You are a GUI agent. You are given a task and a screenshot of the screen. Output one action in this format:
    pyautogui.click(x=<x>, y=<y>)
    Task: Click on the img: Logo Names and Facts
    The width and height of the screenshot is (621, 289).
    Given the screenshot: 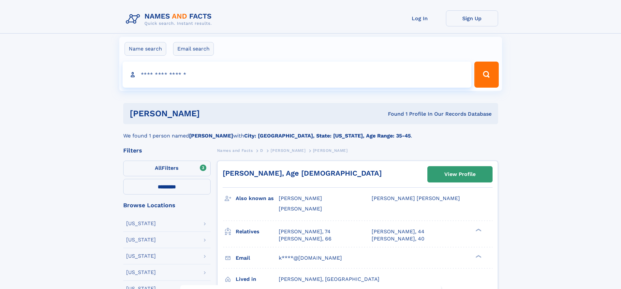 What is the action you would take?
    pyautogui.click(x=170, y=19)
    